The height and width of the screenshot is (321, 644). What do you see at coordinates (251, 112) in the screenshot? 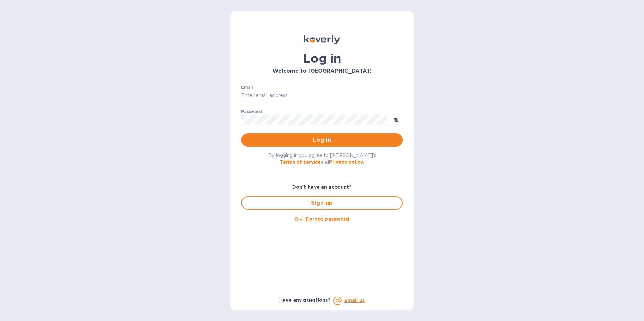
I see `label: Password` at bounding box center [251, 112].